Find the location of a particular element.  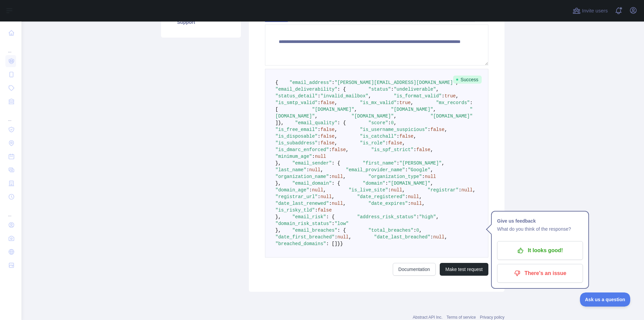

span: "email_deliverability" is located at coordinates (306, 89).